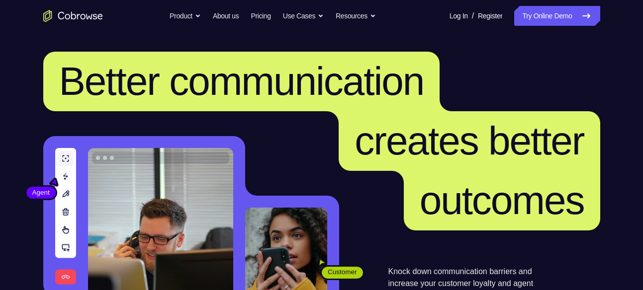 The width and height of the screenshot is (643, 290). What do you see at coordinates (459, 16) in the screenshot?
I see `a: Log In` at bounding box center [459, 16].